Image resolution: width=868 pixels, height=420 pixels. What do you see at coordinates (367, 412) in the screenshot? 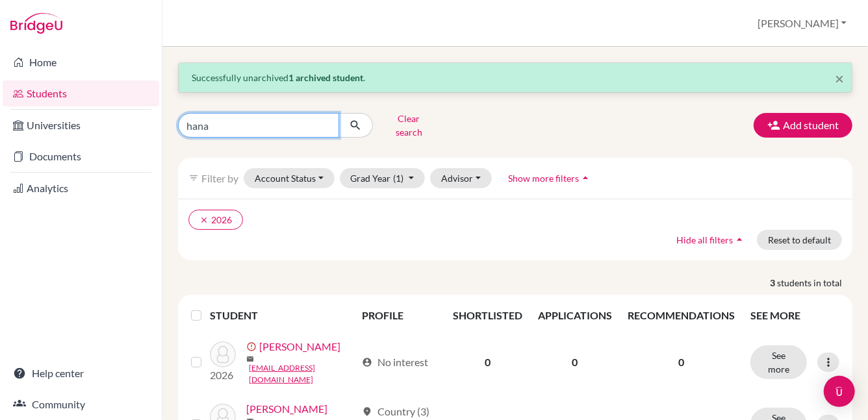
I see `span: location_on` at bounding box center [367, 412].